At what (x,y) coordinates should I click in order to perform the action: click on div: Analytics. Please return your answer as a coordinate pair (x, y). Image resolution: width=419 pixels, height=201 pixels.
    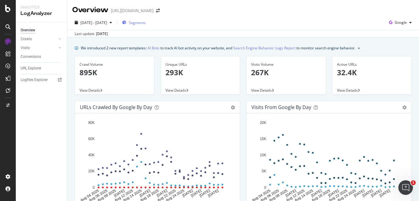
    Looking at the image, I should click on (41, 7).